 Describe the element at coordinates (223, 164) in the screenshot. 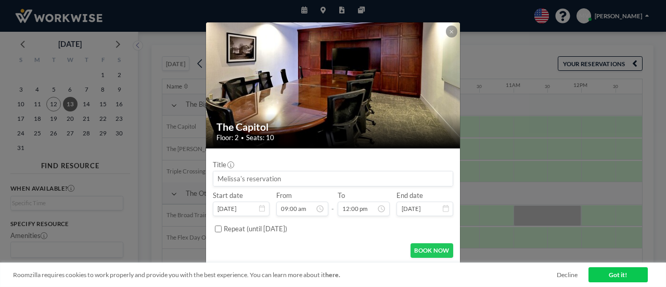

I see `label: Title` at that location.